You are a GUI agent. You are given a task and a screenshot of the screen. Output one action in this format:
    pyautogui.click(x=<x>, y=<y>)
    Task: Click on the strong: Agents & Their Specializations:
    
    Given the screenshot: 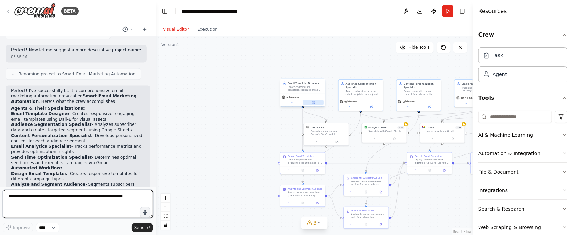 What is the action you would take?
    pyautogui.click(x=48, y=108)
    